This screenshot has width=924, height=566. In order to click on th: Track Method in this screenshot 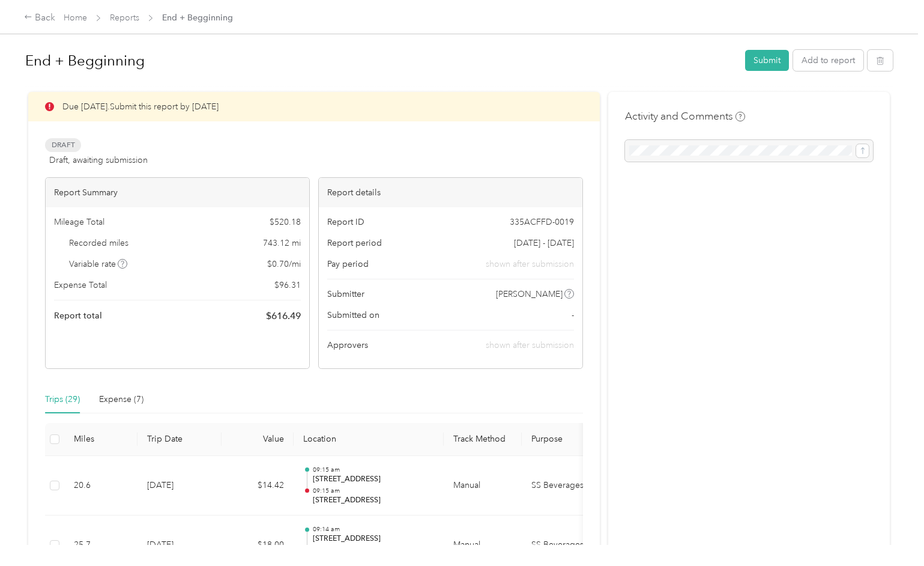, I will do `click(483, 439)`.